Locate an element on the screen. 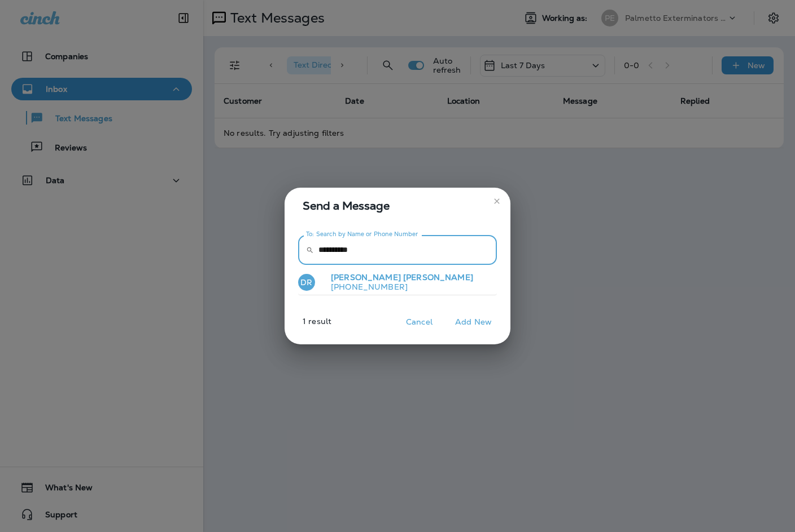  button: Cancel is located at coordinates (419, 322).